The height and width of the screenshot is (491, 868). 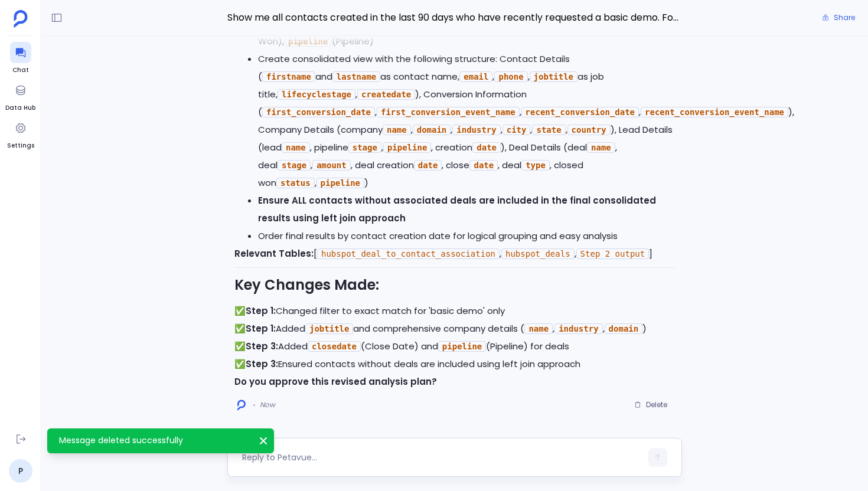 What do you see at coordinates (21, 146) in the screenshot?
I see `span: Settings` at bounding box center [21, 146].